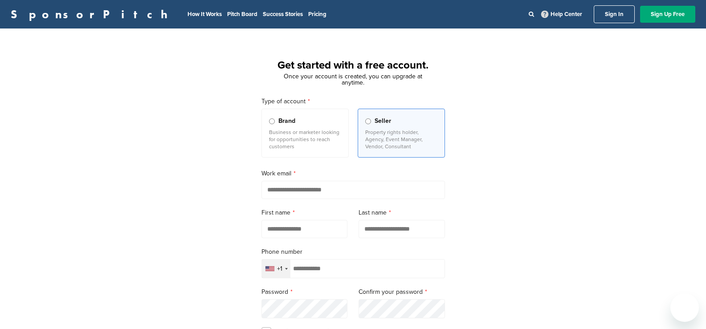  Describe the element at coordinates (382, 121) in the screenshot. I see `span: Seller` at that location.